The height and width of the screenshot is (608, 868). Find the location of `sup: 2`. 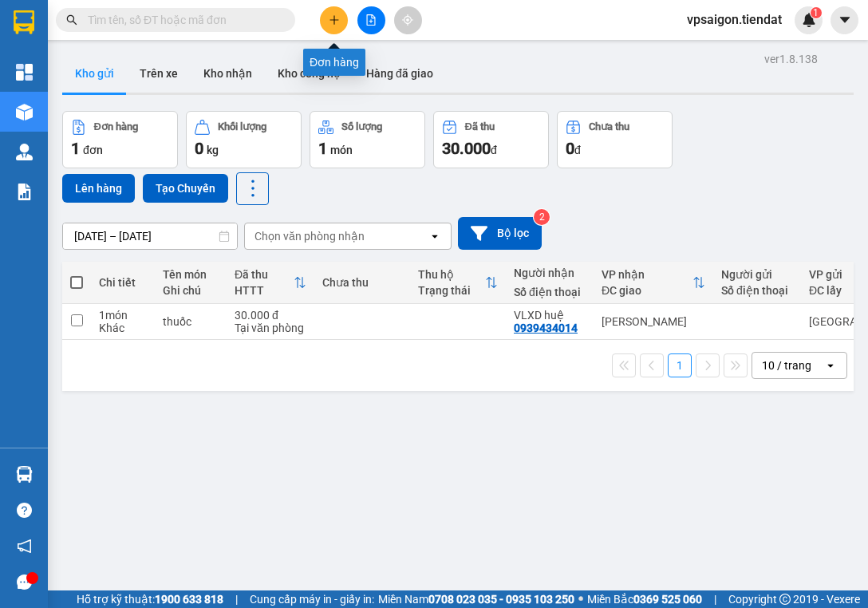

sup: 2 is located at coordinates (542, 217).